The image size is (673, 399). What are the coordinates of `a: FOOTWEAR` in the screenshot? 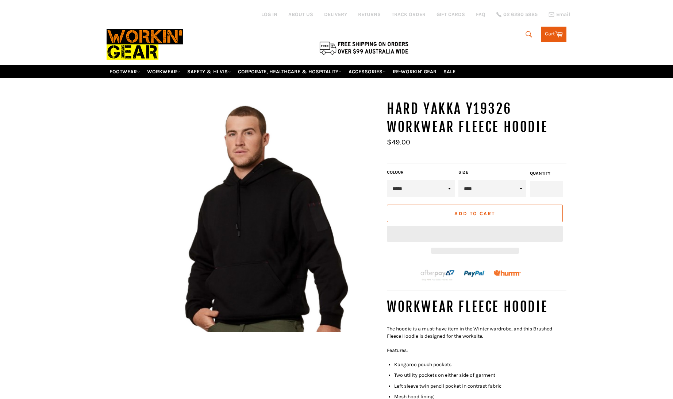 It's located at (125, 72).